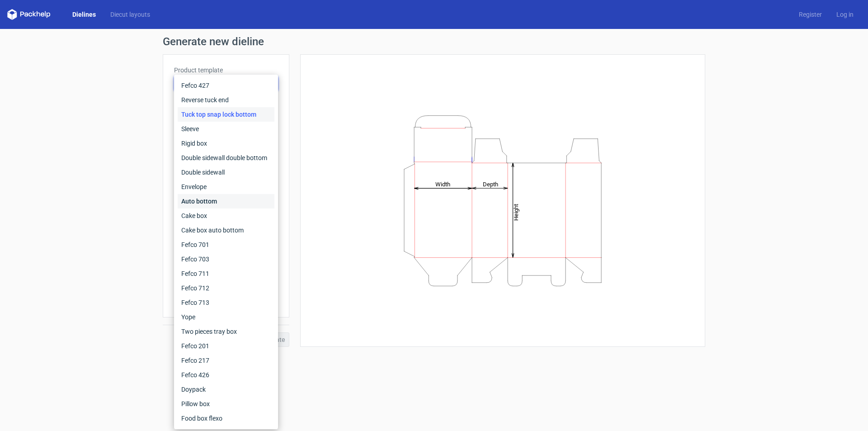 Image resolution: width=868 pixels, height=431 pixels. What do you see at coordinates (226, 129) in the screenshot?
I see `div: Sleeve` at bounding box center [226, 129].